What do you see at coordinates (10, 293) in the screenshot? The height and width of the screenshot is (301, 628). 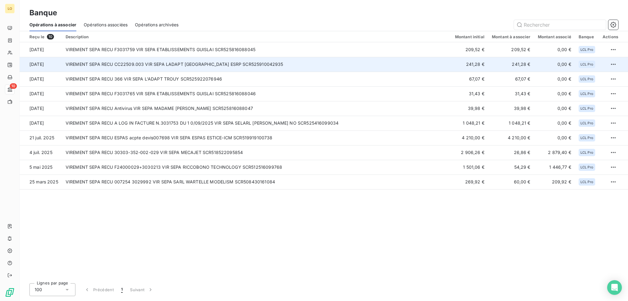 I see `img: Logo LeanPay` at bounding box center [10, 293].